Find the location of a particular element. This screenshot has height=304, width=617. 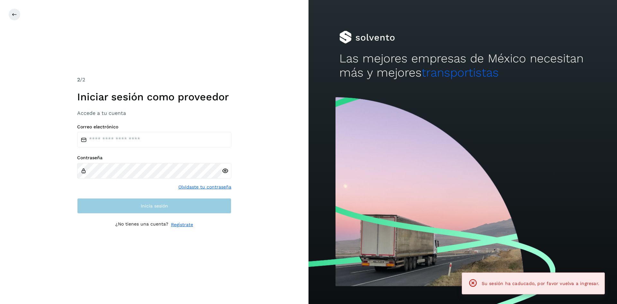

span: Inicia sesión is located at coordinates (154, 206).